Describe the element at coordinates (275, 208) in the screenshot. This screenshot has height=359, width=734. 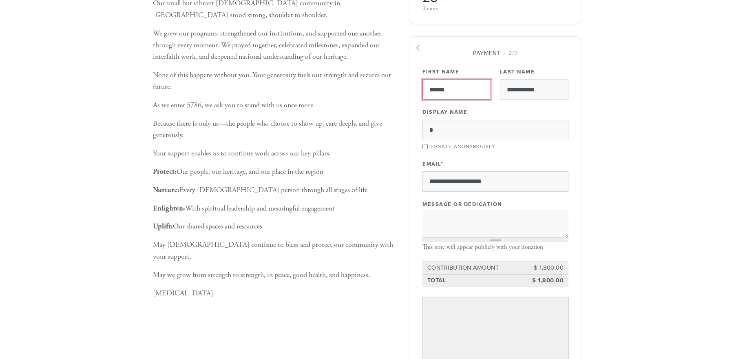
I see `p: With spiritual leadership and meaningful engagement` at that location.